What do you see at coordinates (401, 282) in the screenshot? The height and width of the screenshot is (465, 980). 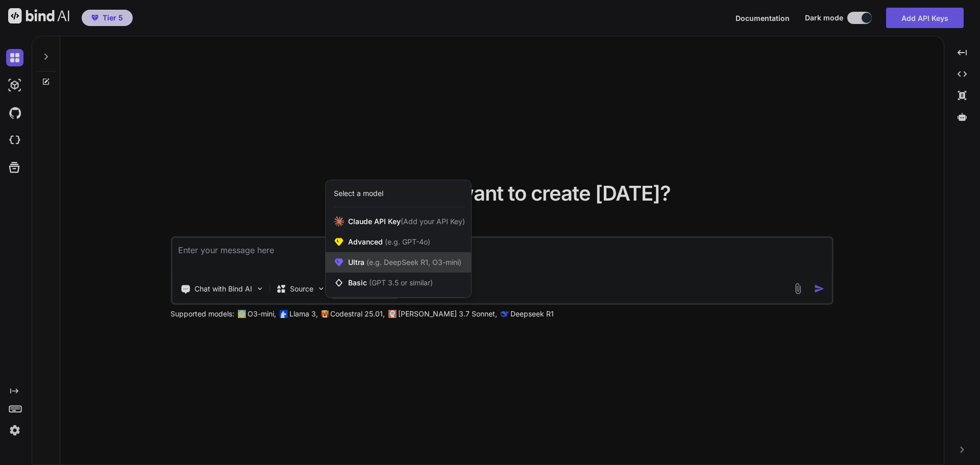 I see `span: (GPT 3.5 or similar)` at bounding box center [401, 282].